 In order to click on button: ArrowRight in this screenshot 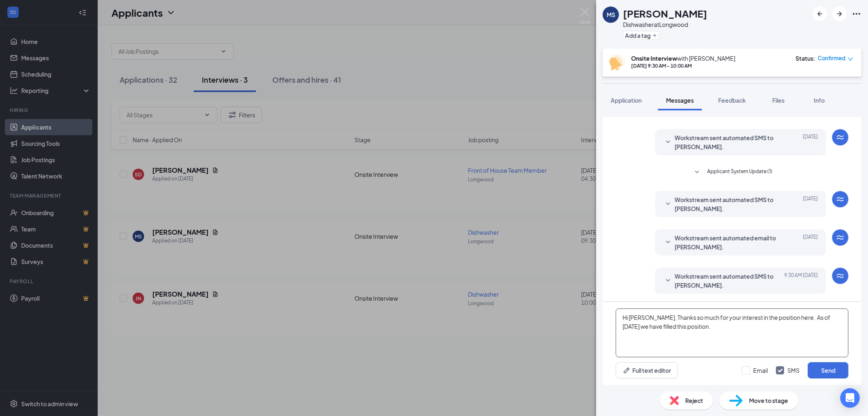, I will do `click(840, 14)`.